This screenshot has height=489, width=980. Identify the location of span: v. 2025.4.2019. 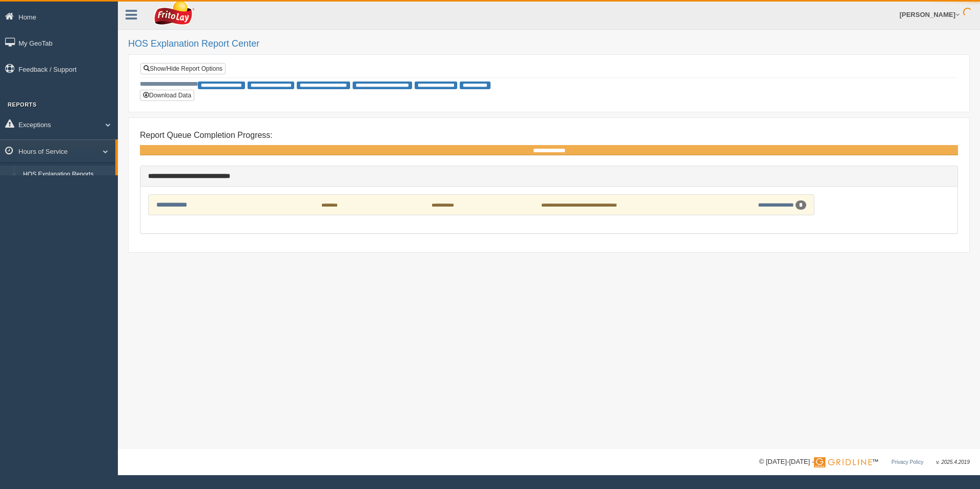
(953, 462).